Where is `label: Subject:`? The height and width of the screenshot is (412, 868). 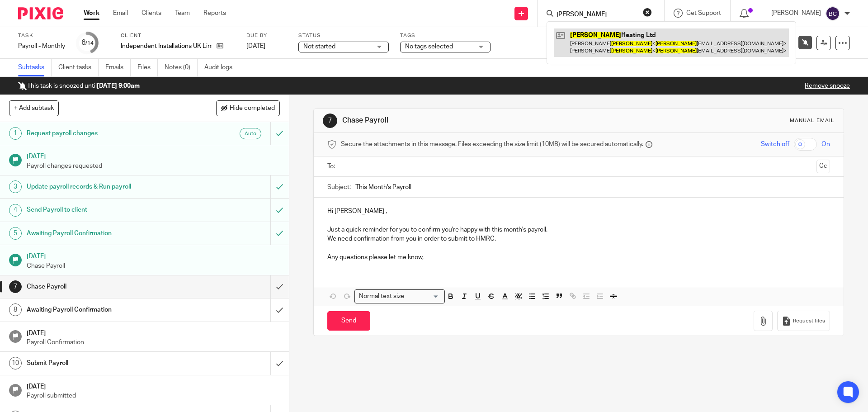
label: Subject: is located at coordinates (339, 187).